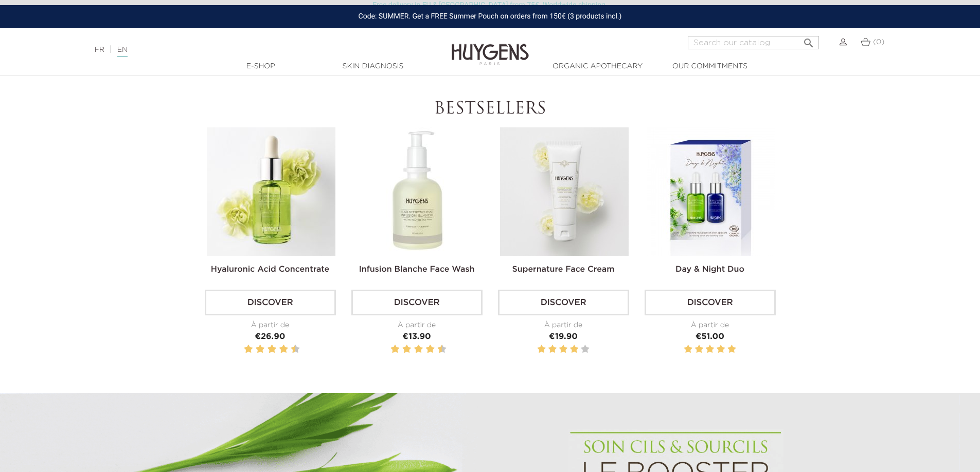  I want to click on img: Supernature Face Cream, so click(564, 191).